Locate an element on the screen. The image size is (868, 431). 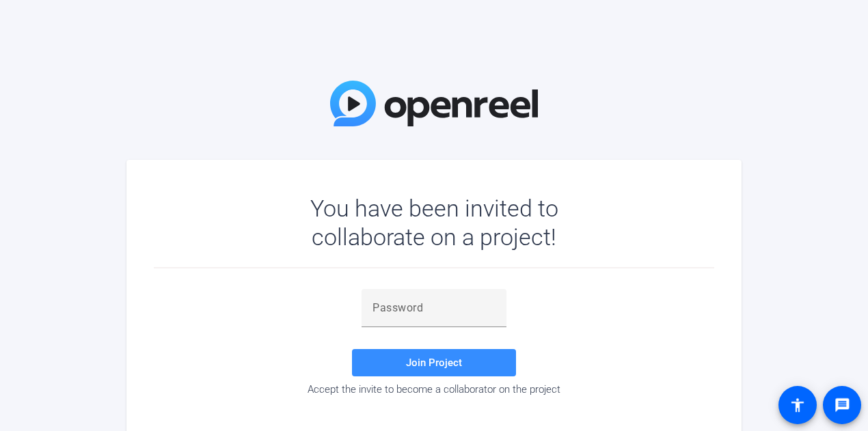
div: Accept the invite to become a collaborator on the project is located at coordinates (434, 389).